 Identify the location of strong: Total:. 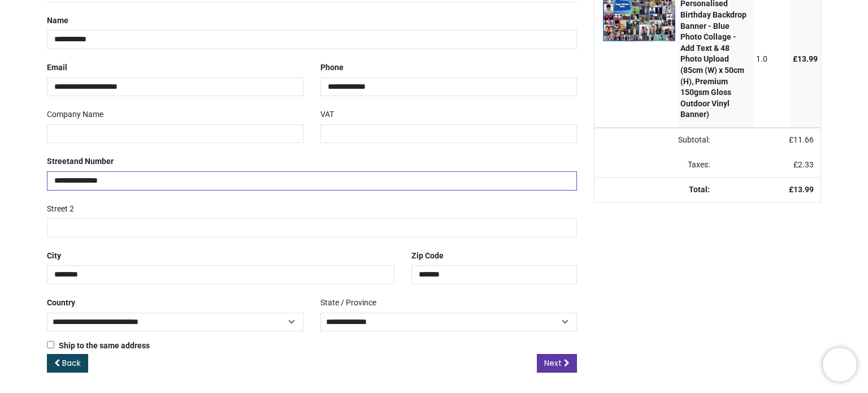
(699, 189).